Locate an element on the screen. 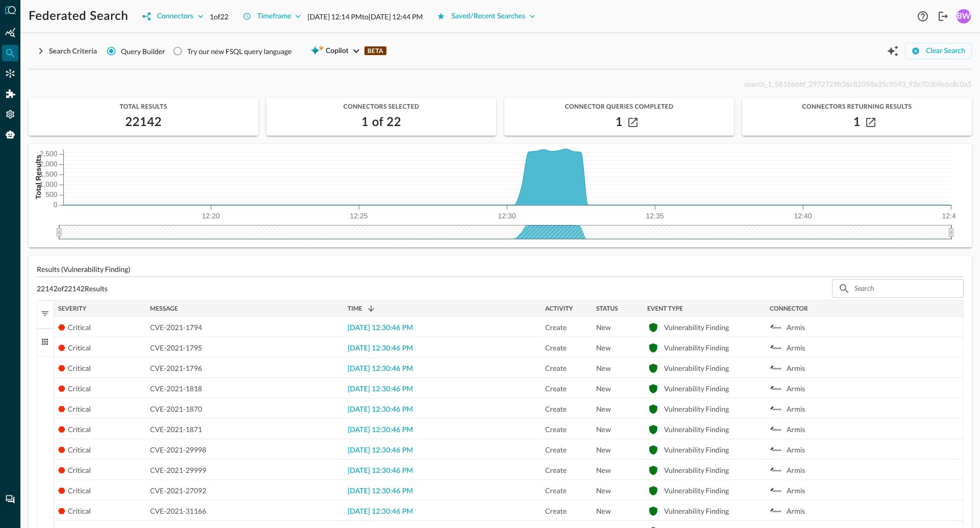 Image resolution: width=980 pixels, height=528 pixels. tspan: 2,000 is located at coordinates (48, 164).